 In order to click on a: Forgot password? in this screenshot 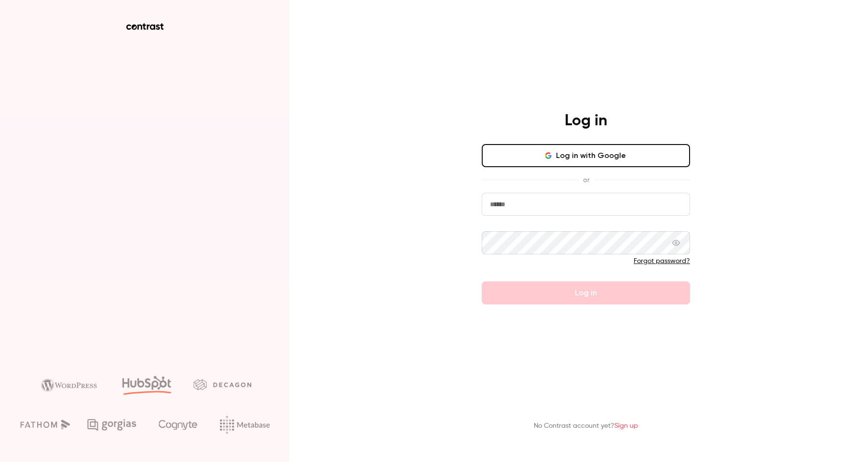, I will do `click(662, 262)`.